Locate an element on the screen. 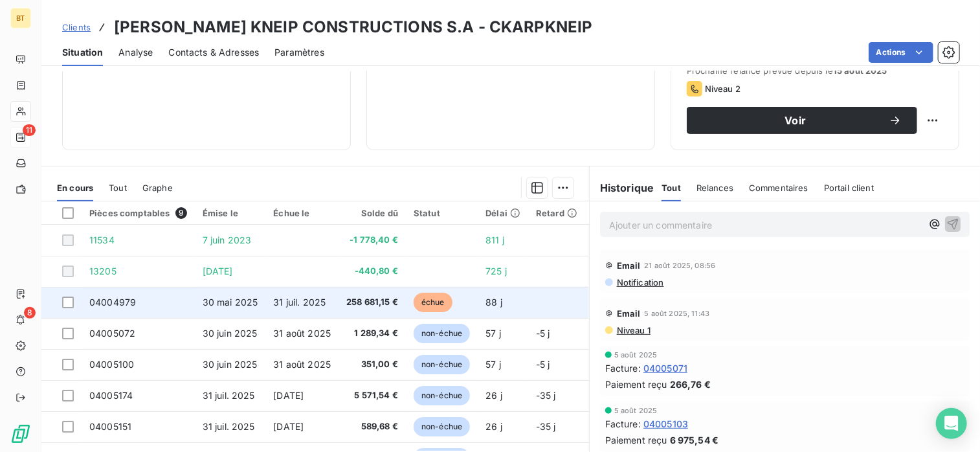 This screenshot has width=980, height=452. span: Paramètres is located at coordinates (299, 52).